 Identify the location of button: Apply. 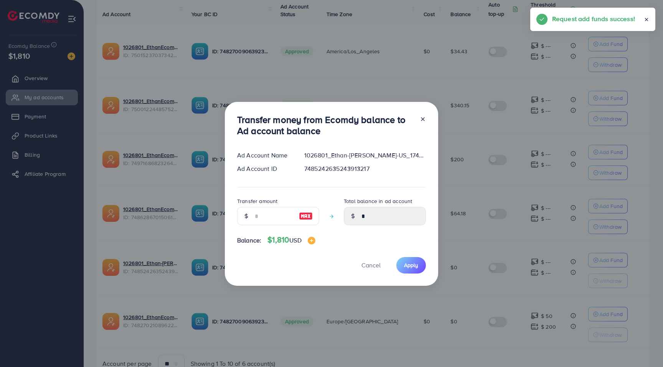
(411, 265).